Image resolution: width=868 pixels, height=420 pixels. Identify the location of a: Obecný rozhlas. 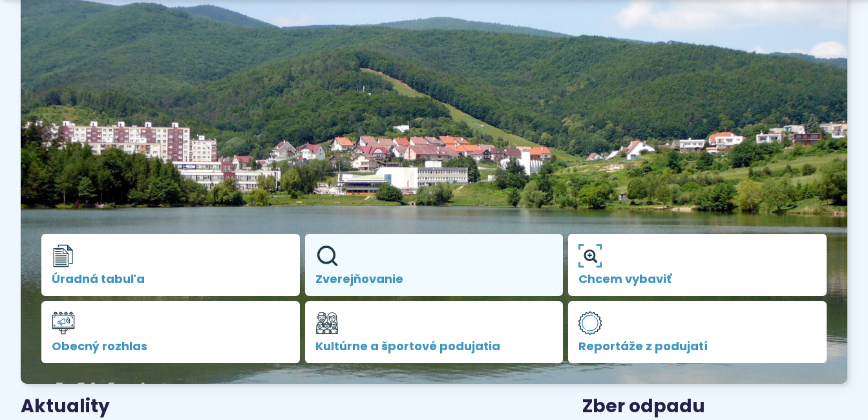
(171, 332).